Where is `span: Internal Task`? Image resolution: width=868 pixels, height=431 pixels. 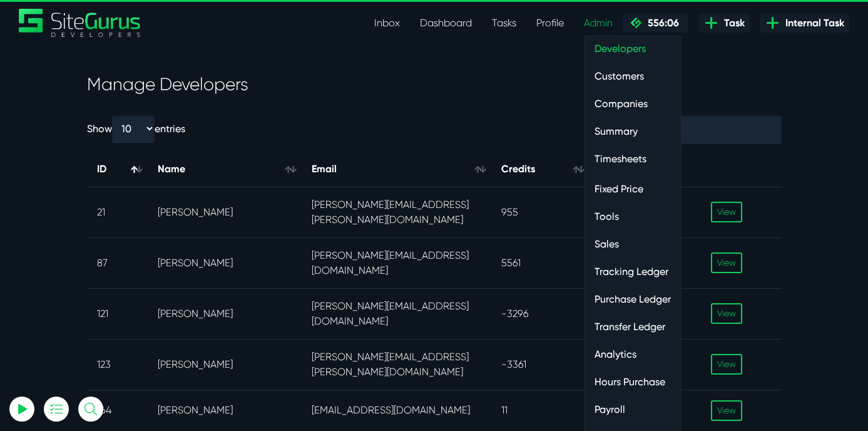 span: Internal Task is located at coordinates (812, 23).